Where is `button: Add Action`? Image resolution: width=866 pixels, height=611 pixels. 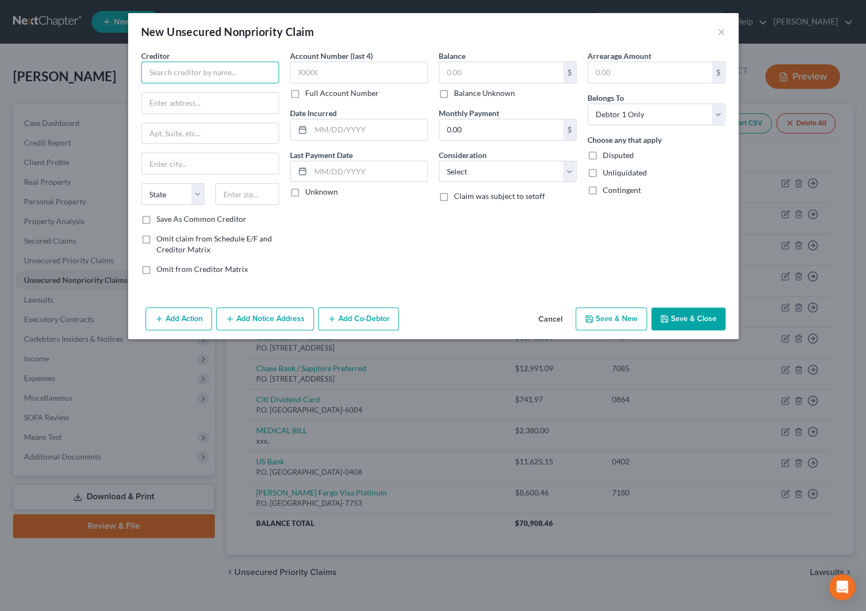 button: Add Action is located at coordinates (179, 319).